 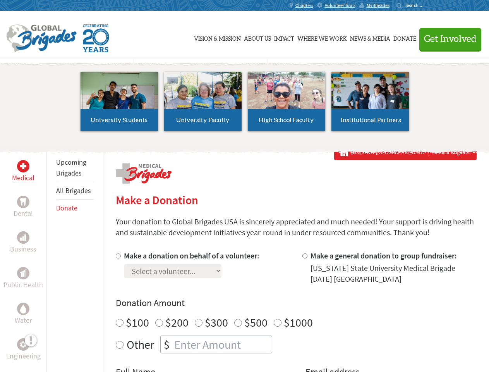 I want to click on a: University Students, so click(x=119, y=101).